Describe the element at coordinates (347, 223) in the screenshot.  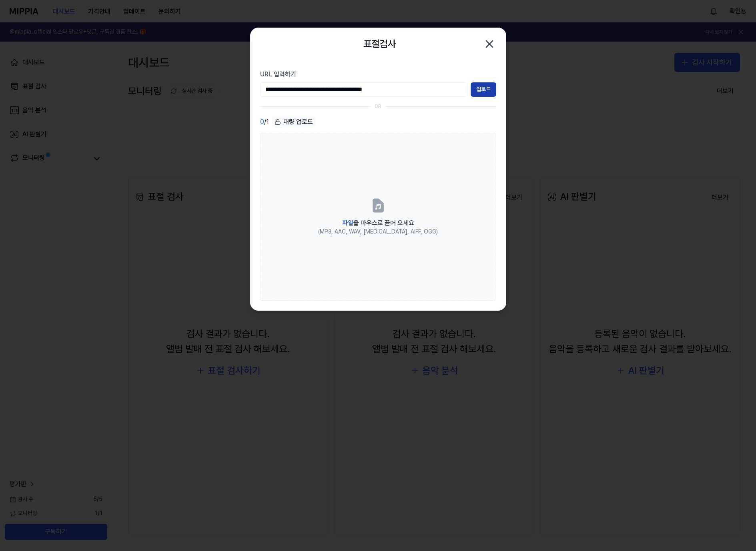
I see `span: 파일` at that location.